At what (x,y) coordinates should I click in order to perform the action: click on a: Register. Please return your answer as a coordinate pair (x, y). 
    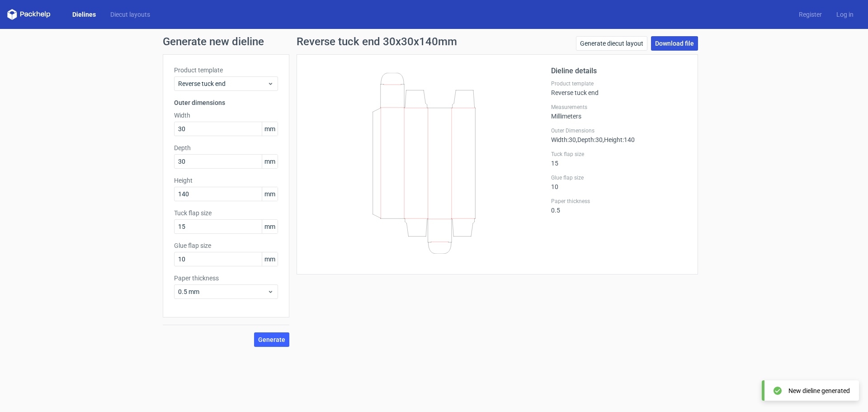
    Looking at the image, I should click on (810, 14).